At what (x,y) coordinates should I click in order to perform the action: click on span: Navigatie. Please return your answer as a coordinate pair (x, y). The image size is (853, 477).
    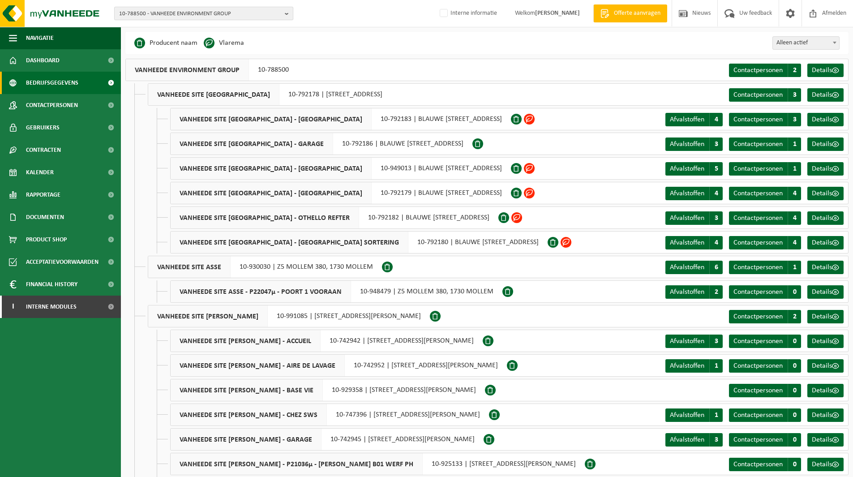
    Looking at the image, I should click on (40, 38).